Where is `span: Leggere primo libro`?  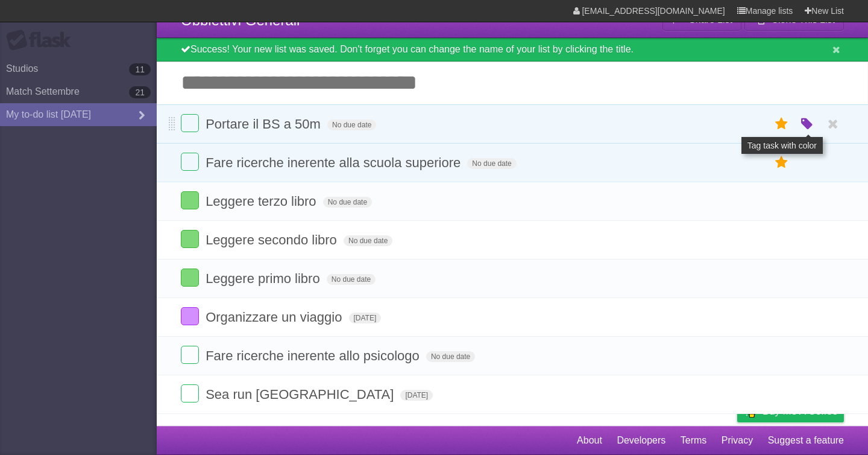 span: Leggere primo libro is located at coordinates (264, 278).